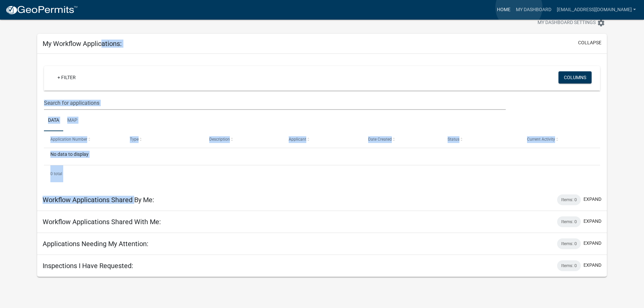 The image size is (644, 308). What do you see at coordinates (322, 157) in the screenshot?
I see `div: No data to display` at bounding box center [322, 157].